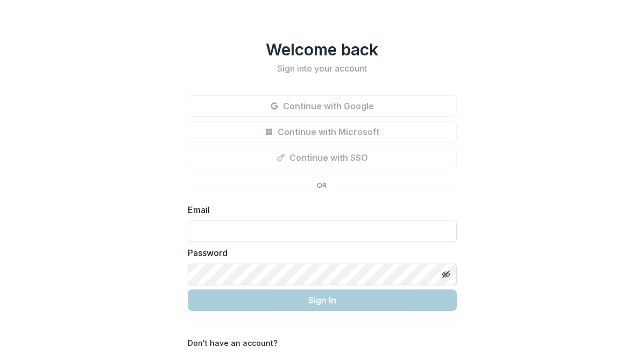 The width and height of the screenshot is (644, 354). Describe the element at coordinates (323, 132) in the screenshot. I see `button: Continue with Microsoft` at that location.